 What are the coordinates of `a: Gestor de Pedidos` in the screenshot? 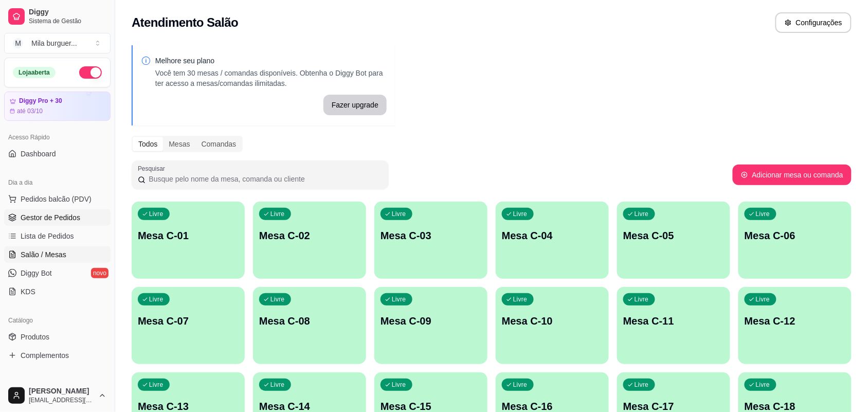 It's located at (57, 217).